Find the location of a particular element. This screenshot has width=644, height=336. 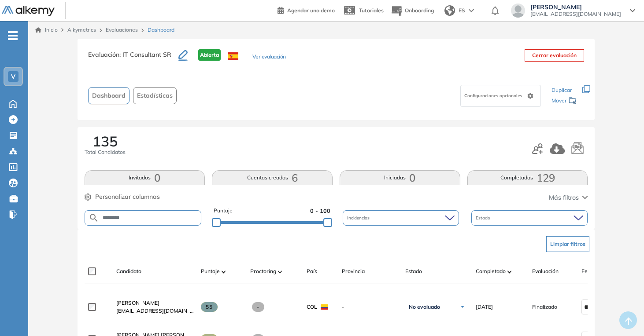

span: Personalizar columnas is located at coordinates (127, 197).